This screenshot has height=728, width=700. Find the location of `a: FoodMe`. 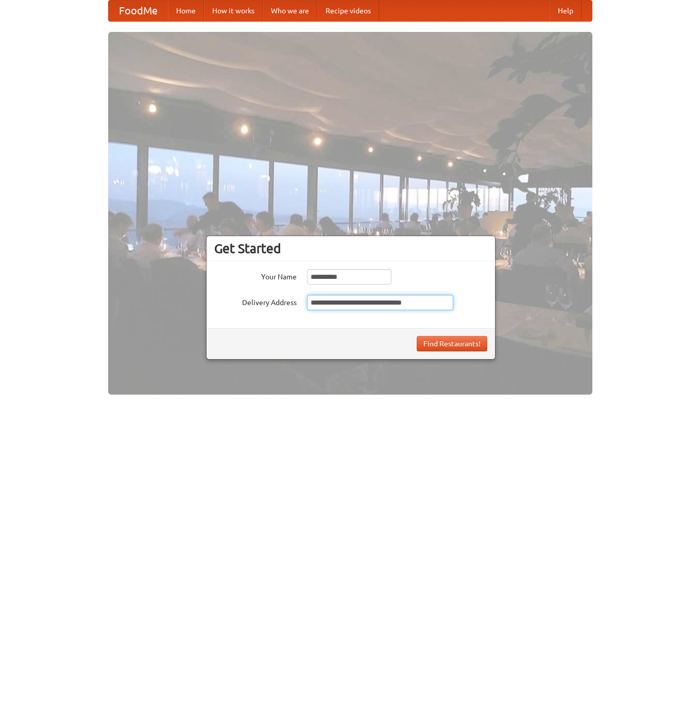

a: FoodMe is located at coordinates (138, 11).